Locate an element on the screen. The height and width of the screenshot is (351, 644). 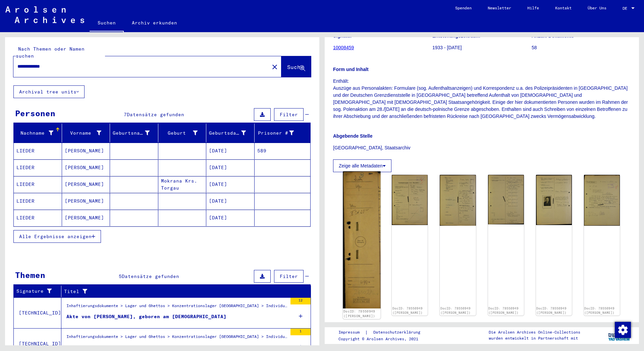
span: DE is located at coordinates (627, 8).